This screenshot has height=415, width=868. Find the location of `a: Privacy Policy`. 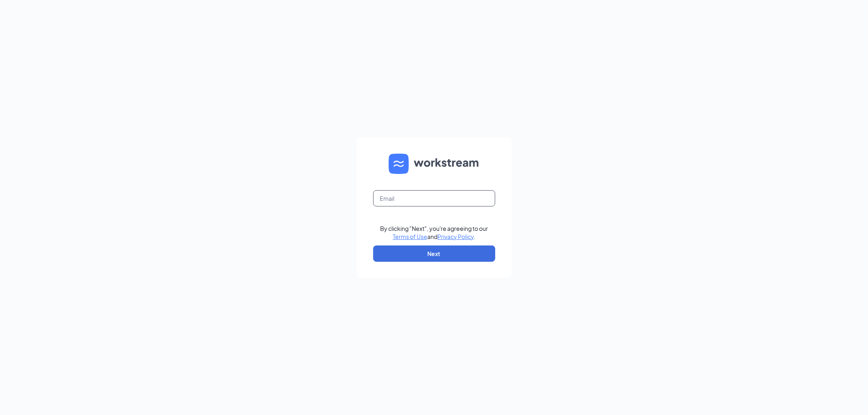

a: Privacy Policy is located at coordinates (455, 237).